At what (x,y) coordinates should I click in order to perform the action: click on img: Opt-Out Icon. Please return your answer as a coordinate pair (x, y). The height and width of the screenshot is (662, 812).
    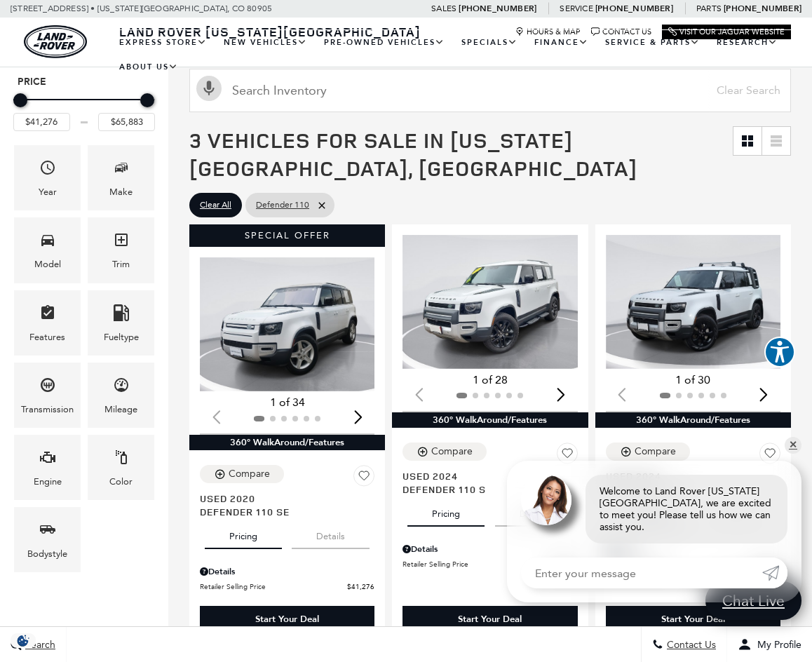
    Looking at the image, I should click on (24, 640).